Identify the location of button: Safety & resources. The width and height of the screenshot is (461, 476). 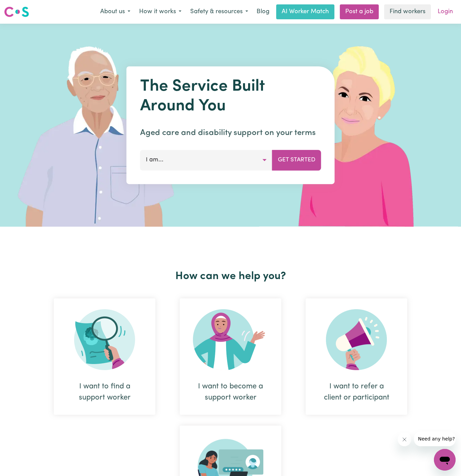
(219, 12).